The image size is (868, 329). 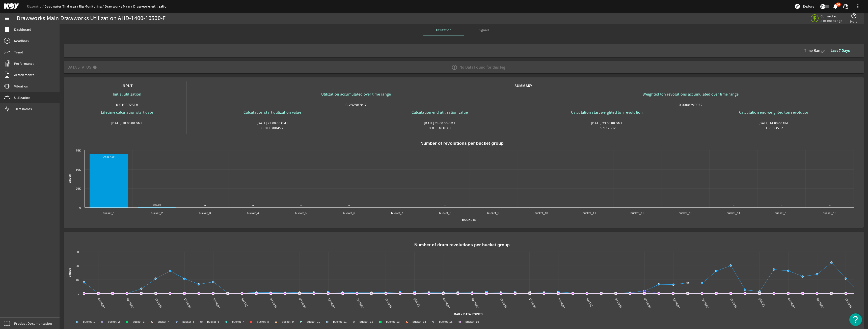 I want to click on text: bucket_14, so click(x=734, y=213).